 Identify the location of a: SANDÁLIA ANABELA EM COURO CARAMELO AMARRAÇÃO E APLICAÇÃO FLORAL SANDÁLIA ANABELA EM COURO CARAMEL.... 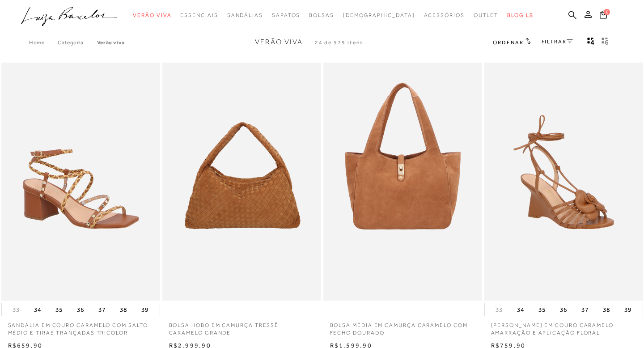
(564, 182).